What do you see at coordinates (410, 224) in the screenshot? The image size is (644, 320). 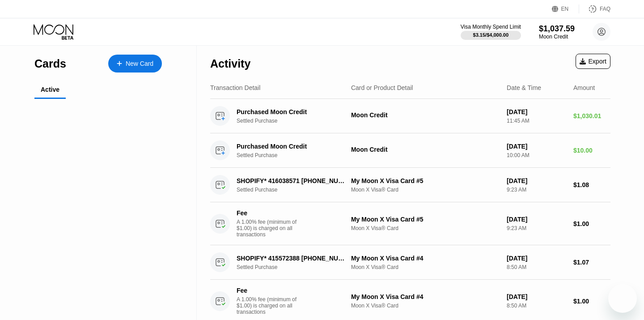 I see `div: FeeA 1.00% fee (minimum of $1.00) is charged on all transactionsMy Moon X Visa Card #5Moon X Visa...` at bounding box center [410, 224].